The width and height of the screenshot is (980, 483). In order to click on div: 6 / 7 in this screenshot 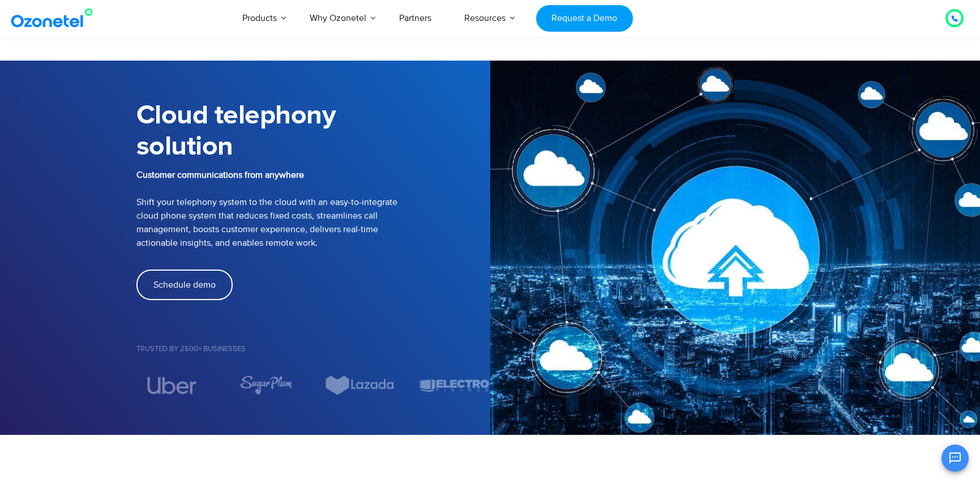, I will do `click(360, 385)`.